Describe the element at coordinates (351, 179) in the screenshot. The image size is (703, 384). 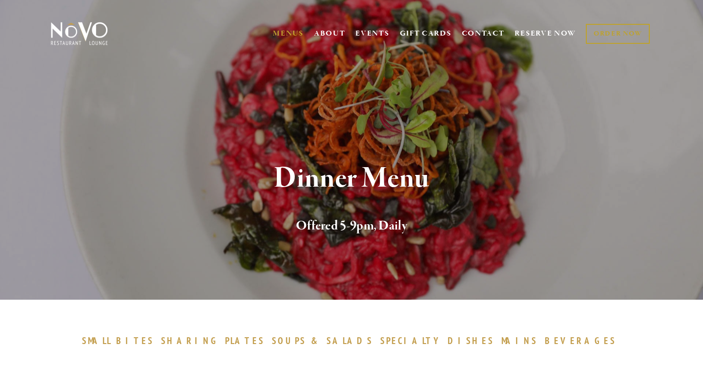
I see `h1: Dinner Menu` at that location.